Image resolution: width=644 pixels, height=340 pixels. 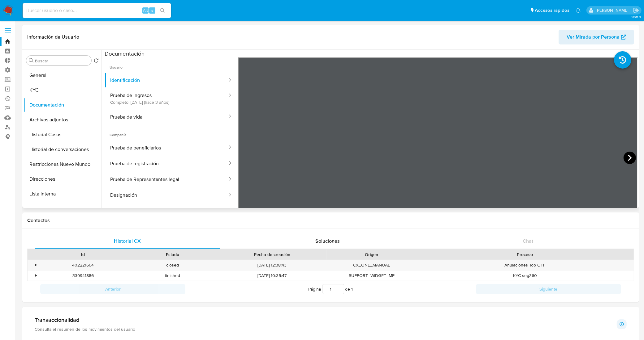 I want to click on h1: Contactos, so click(x=330, y=221).